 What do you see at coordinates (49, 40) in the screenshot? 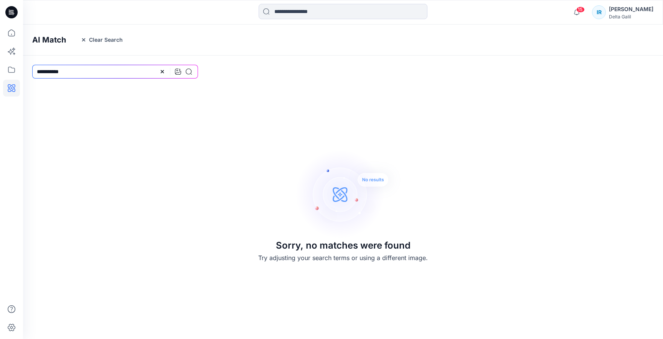
I see `h4: AI Match` at bounding box center [49, 40].